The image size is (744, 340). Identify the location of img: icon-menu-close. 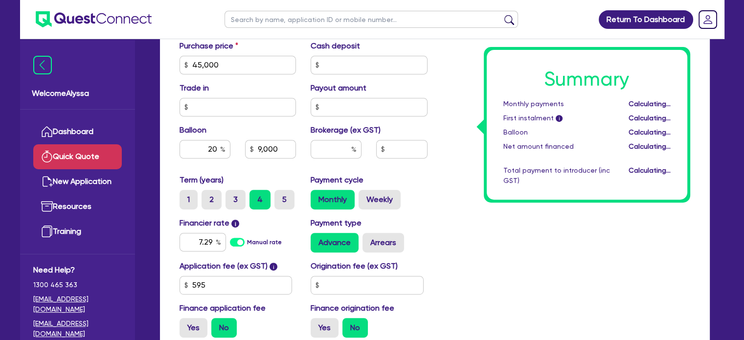
(43, 65).